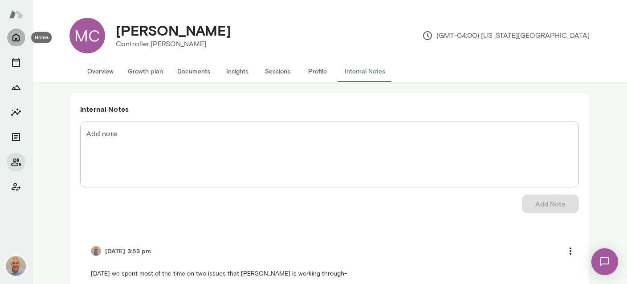  I want to click on button: Members, so click(16, 162).